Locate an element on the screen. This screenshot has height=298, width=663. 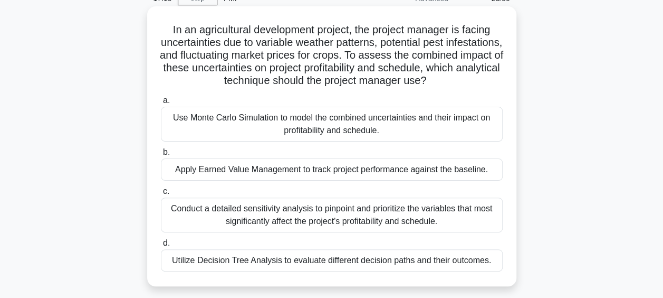
span: c. is located at coordinates (166, 191).